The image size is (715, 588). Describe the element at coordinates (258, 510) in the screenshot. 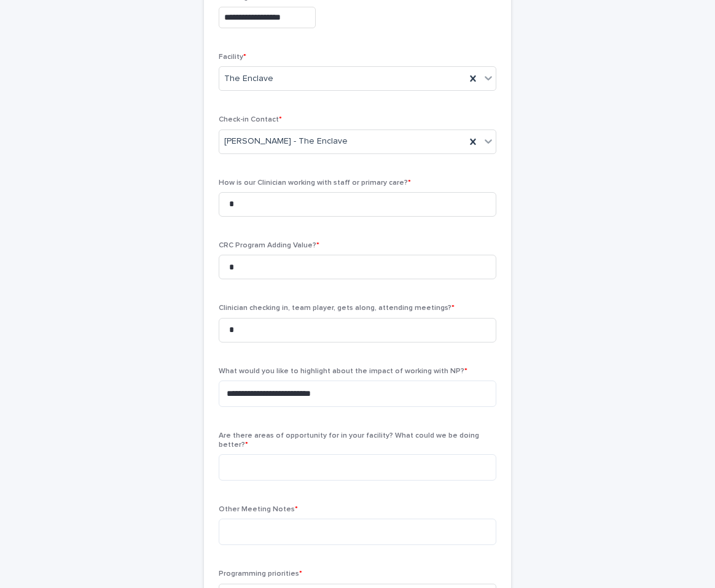

I see `span: Other Meeting Notes` at that location.